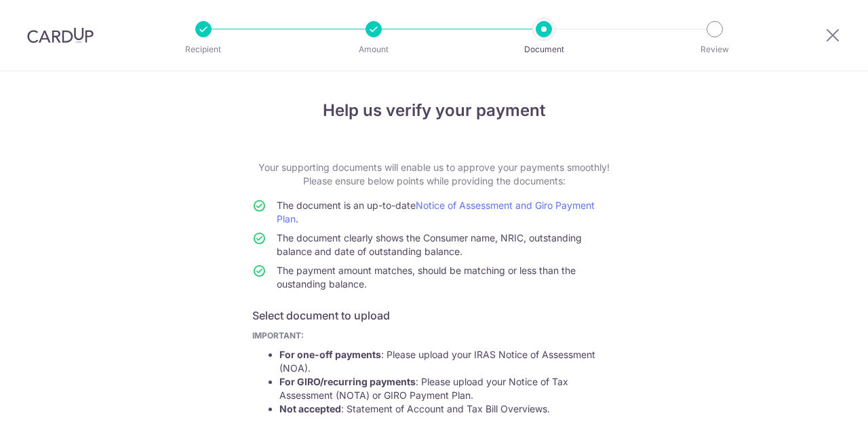  Describe the element at coordinates (436, 212) in the screenshot. I see `a: Notice of Assessment and Giro Payment Plan` at that location.